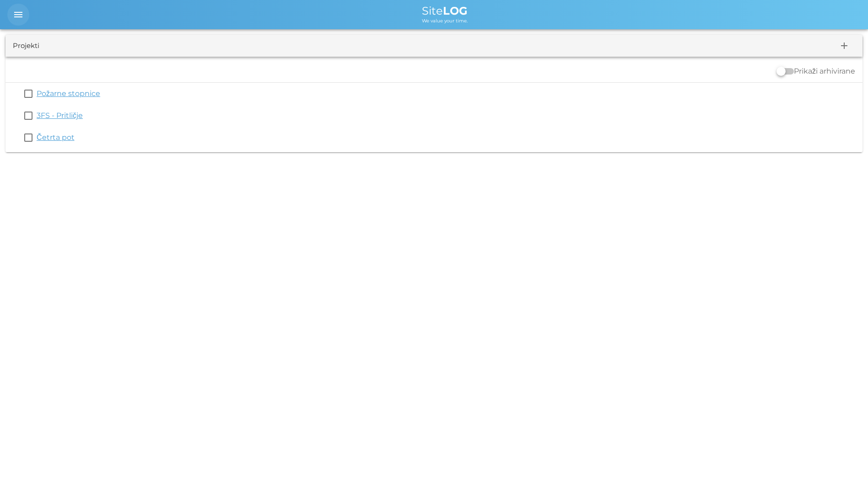 This screenshot has height=491, width=868. Describe the element at coordinates (56, 137) in the screenshot. I see `a: Četrta pot` at that location.